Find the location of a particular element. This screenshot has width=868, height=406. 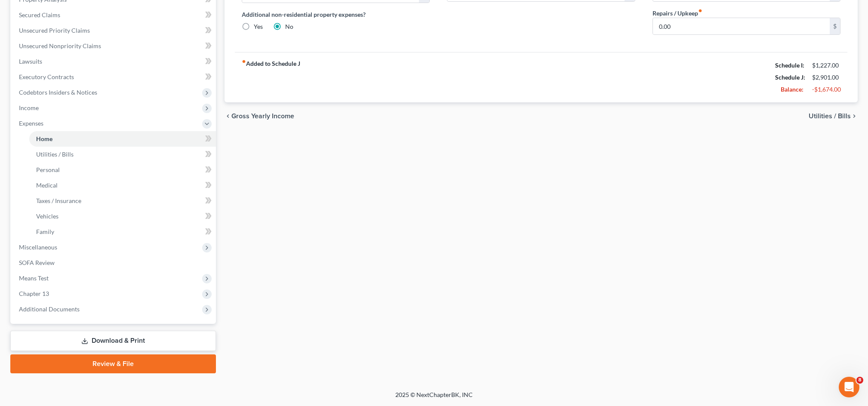

label: Yes is located at coordinates (258, 27).